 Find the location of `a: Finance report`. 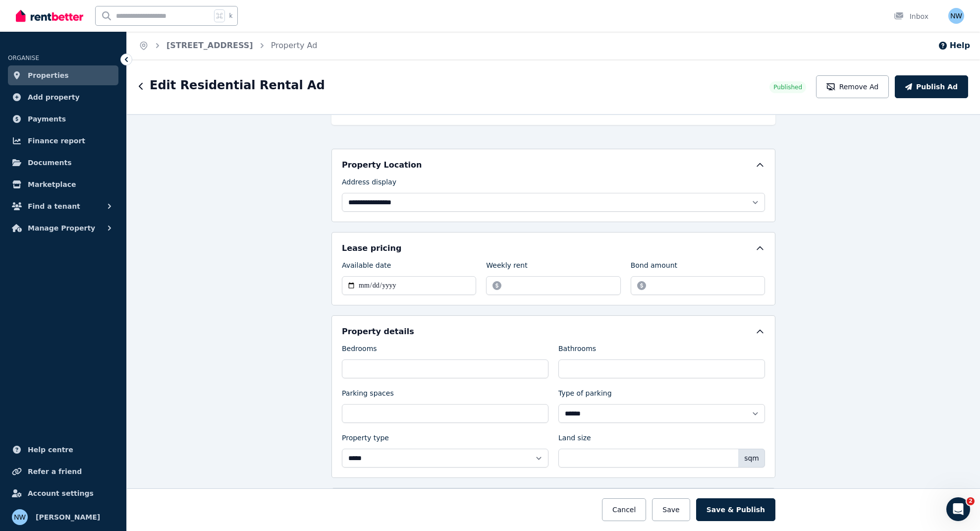

a: Finance report is located at coordinates (63, 141).